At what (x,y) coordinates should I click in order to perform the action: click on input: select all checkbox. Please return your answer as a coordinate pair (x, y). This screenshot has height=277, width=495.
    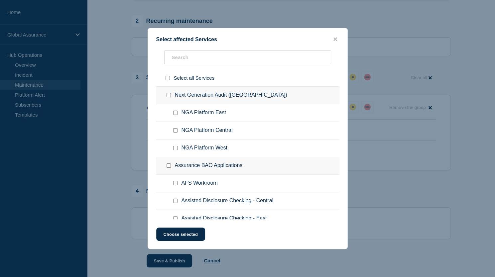
    Looking at the image, I should click on (167, 78).